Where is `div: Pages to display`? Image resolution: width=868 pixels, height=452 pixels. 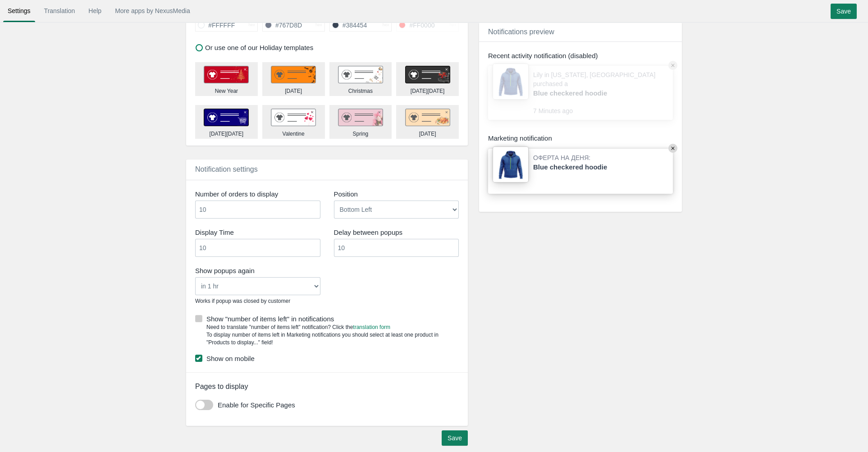
div: Pages to display is located at coordinates (328, 387).